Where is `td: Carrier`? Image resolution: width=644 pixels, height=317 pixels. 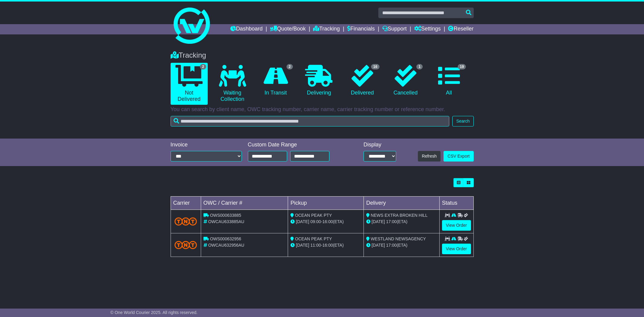 td: Carrier is located at coordinates (185, 203).